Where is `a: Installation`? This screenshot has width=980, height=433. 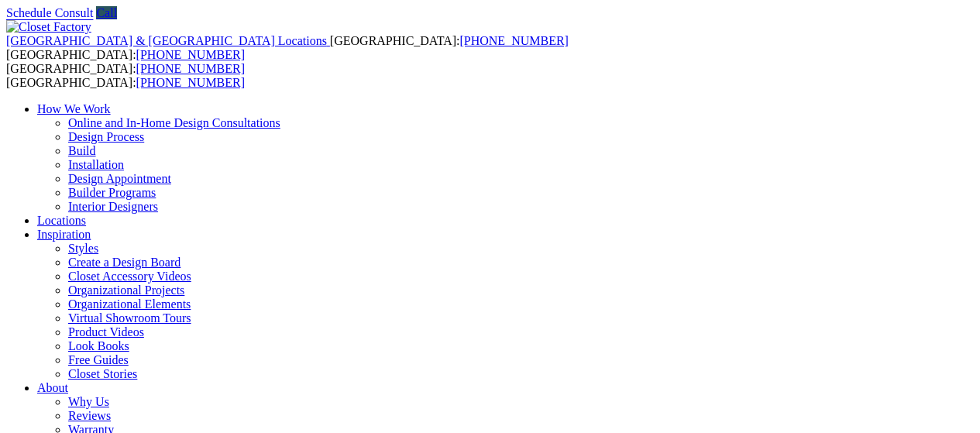 a: Installation is located at coordinates (96, 164).